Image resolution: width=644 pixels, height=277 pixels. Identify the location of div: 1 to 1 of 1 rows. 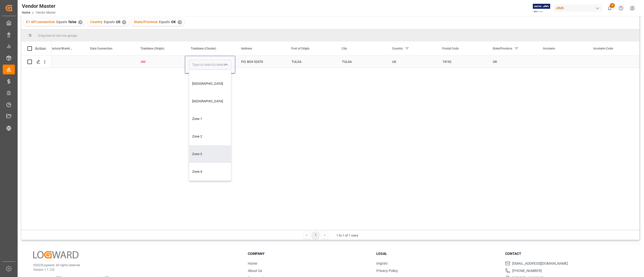
(347, 235).